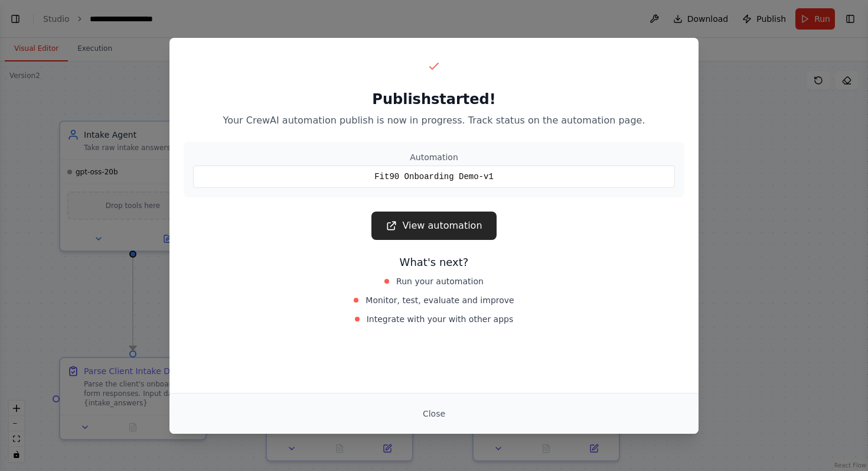  I want to click on span: Monitor, test, evaluate and improve, so click(440, 300).